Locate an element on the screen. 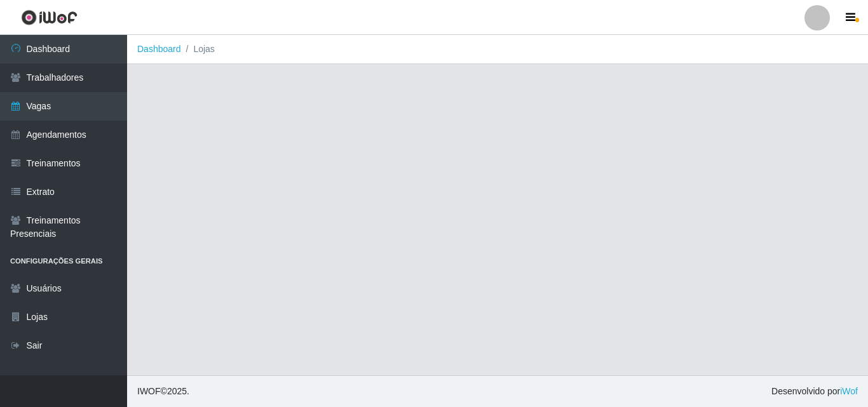 Image resolution: width=868 pixels, height=407 pixels. a: Dashboard is located at coordinates (159, 49).